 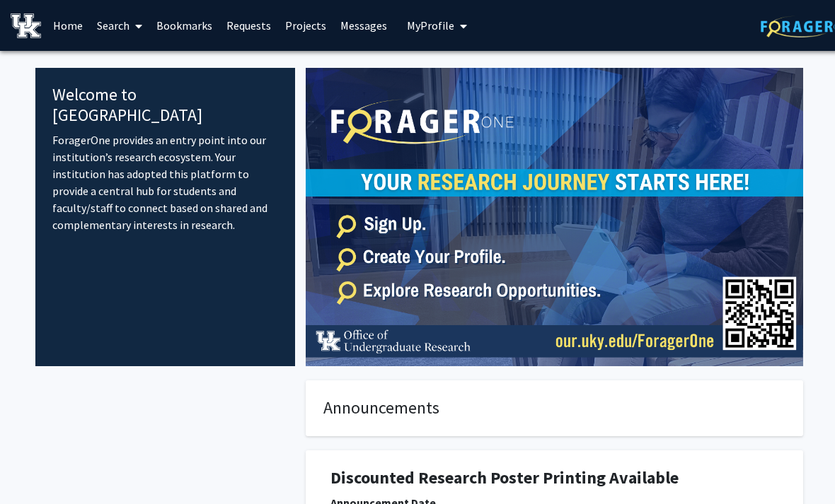 What do you see at coordinates (119, 26) in the screenshot?
I see `a: Search` at bounding box center [119, 26].